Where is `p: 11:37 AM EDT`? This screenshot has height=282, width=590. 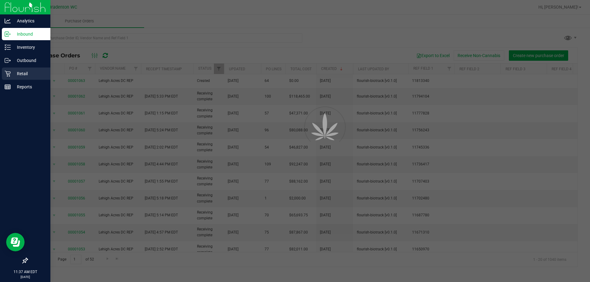 p: 11:37 AM EDT is located at coordinates (25, 272).